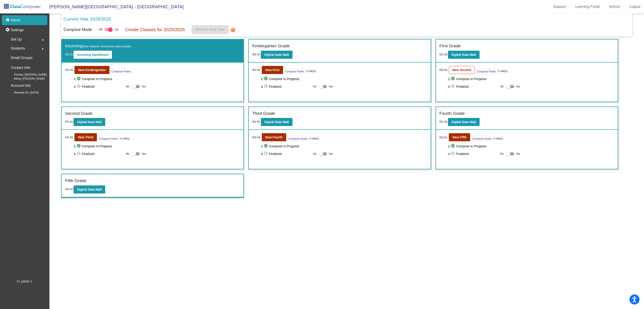  What do you see at coordinates (16, 20) in the screenshot?
I see `p: Home` at bounding box center [16, 20].